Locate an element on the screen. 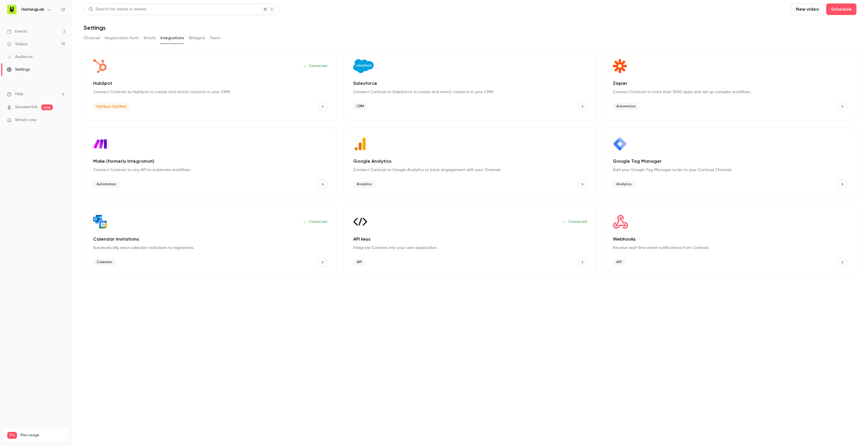  h1: Settings is located at coordinates (94, 28).